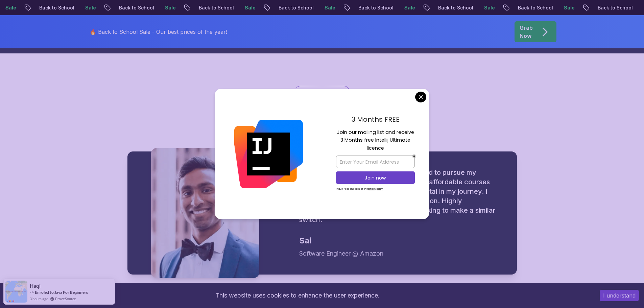  What do you see at coordinates (619, 295) in the screenshot?
I see `button: Accept cookies` at bounding box center [619, 295].